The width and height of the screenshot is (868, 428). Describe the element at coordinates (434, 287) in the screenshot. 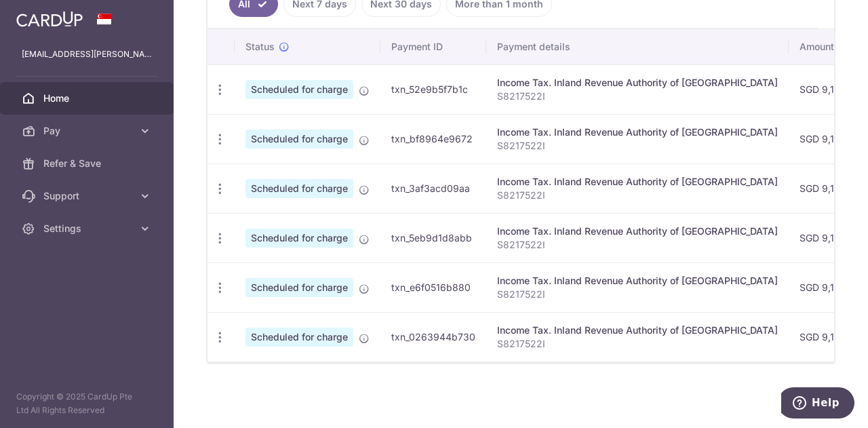

I see `td: txn_e6f0516b880` at that location.